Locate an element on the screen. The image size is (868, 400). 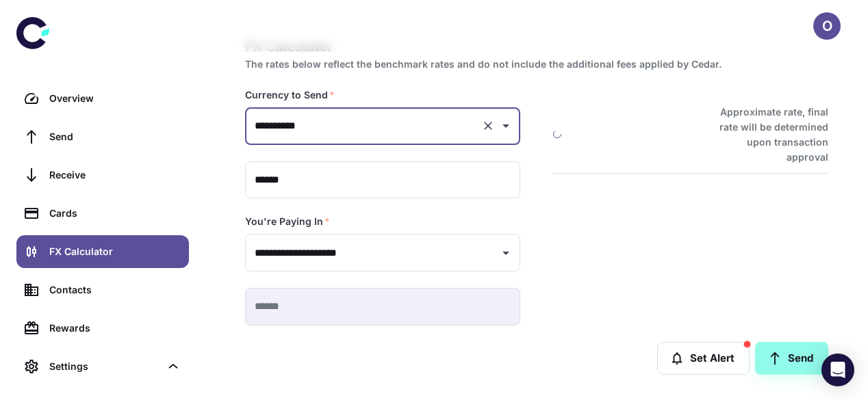
a: Receive is located at coordinates (103, 175).